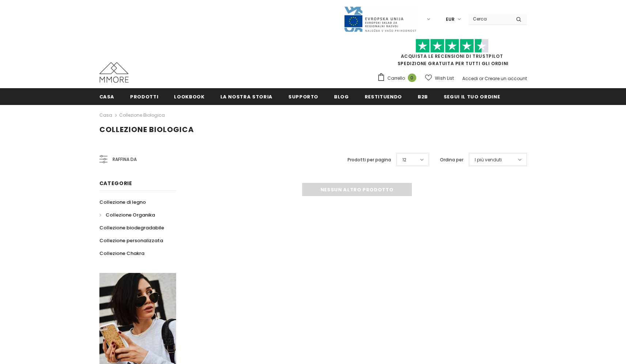 The image size is (626, 364). I want to click on a: Collezione di legno, so click(123, 201).